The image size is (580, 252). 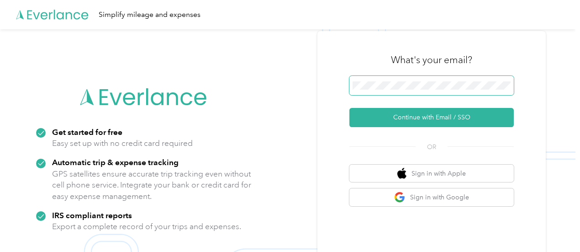 What do you see at coordinates (431, 173) in the screenshot?
I see `button: apple logoSign in with Apple` at bounding box center [431, 173].